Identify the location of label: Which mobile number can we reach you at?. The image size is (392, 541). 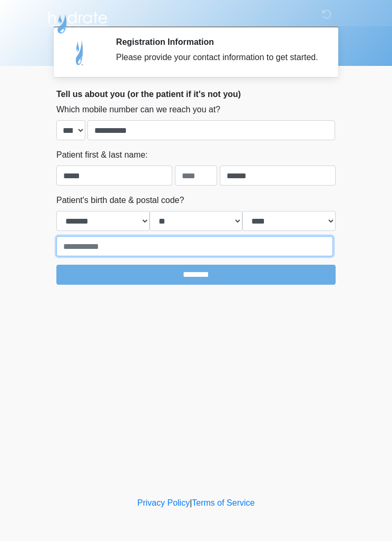
(138, 110).